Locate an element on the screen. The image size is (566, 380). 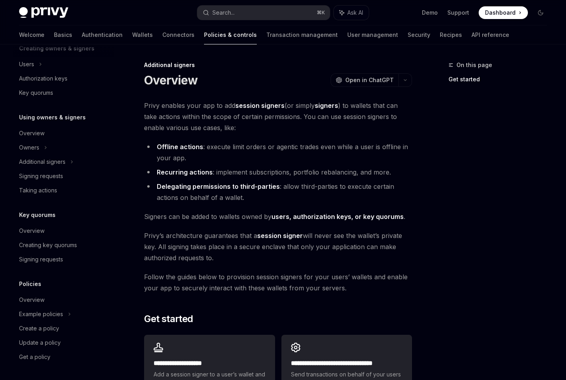
div: Taking actions is located at coordinates (38, 190).